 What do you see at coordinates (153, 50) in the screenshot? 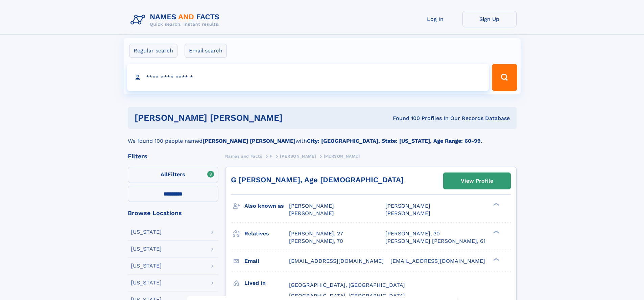
I see `label: Regular search` at bounding box center [153, 50].